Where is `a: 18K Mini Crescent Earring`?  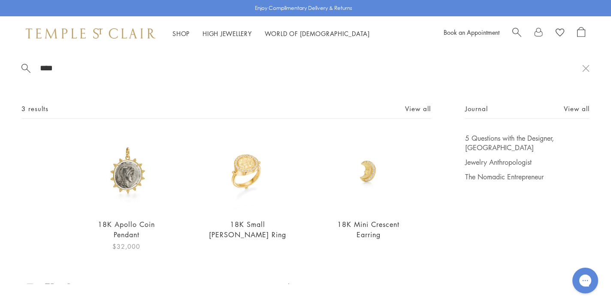 a: 18K Mini Crescent Earring is located at coordinates (368, 229).